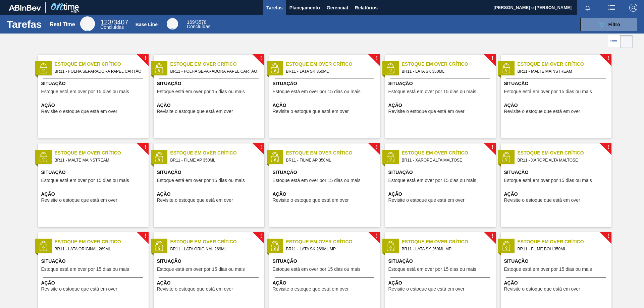 Image resolution: width=644 pixels, height=308 pixels. Describe the element at coordinates (338, 8) in the screenshot. I see `span: Gerencial` at that location.